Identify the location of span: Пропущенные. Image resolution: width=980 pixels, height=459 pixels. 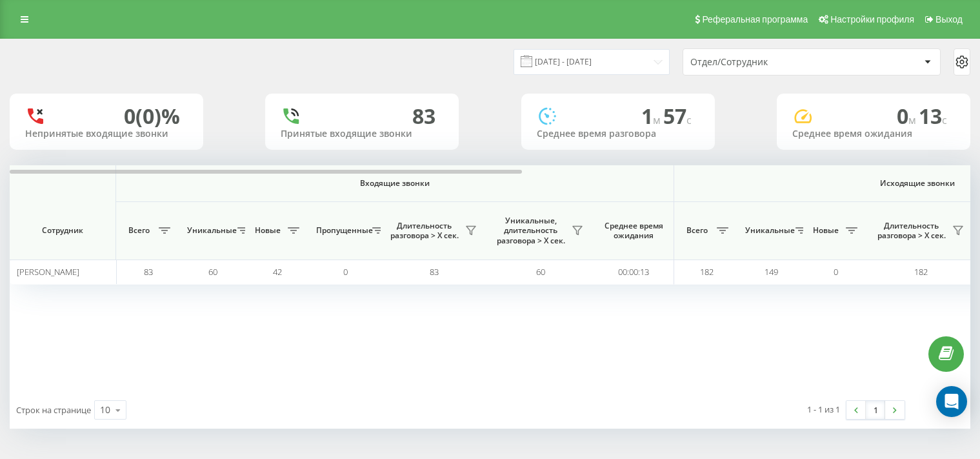
(342, 230).